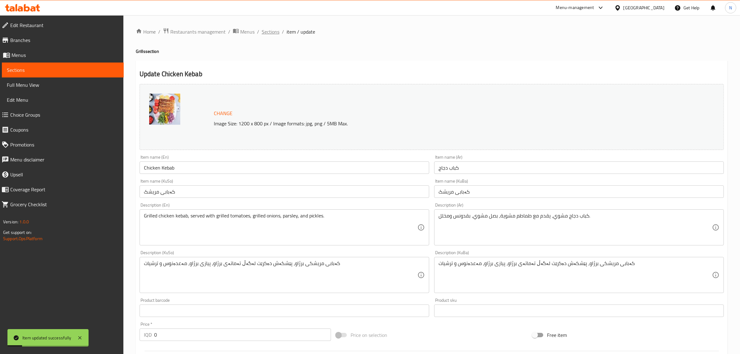 The image size is (740, 354). Describe the element at coordinates (148, 334) in the screenshot. I see `p: IQD` at that location.